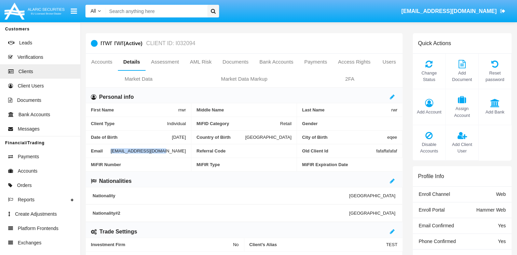 The height and width of the screenshot is (255, 517). I want to click on h6: Trade Settings, so click(118, 232).